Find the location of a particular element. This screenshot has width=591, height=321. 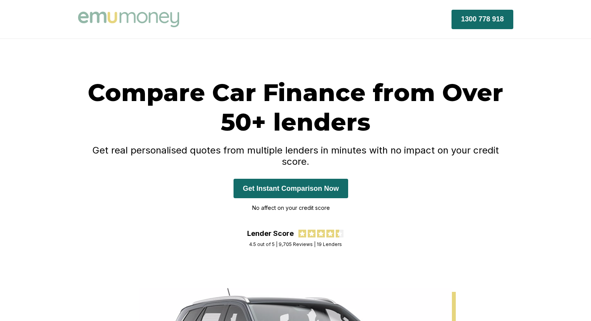

button: Get Instant Comparison Now is located at coordinates (291, 188).